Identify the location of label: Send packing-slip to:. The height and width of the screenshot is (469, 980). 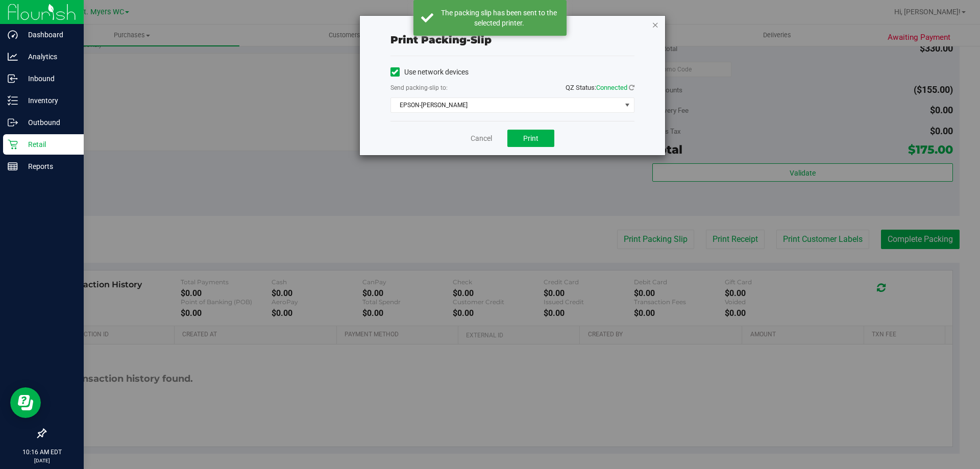
(419, 88).